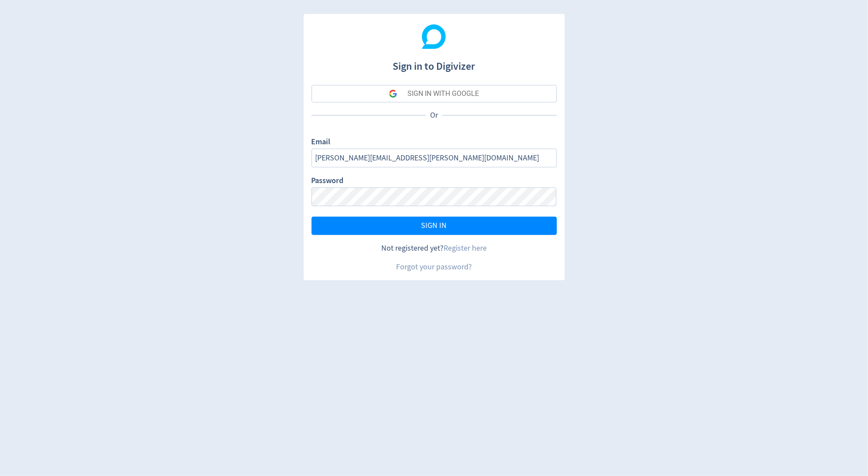 This screenshot has width=868, height=476. Describe the element at coordinates (434, 63) in the screenshot. I see `h1: Sign in to Digivizer` at that location.